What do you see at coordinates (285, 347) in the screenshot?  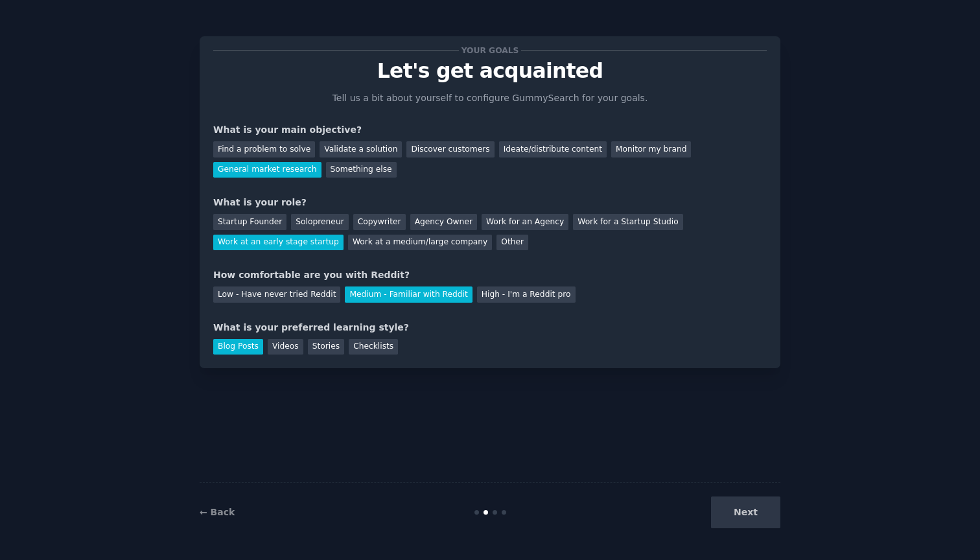 I see `div: Videos` at bounding box center [285, 347].